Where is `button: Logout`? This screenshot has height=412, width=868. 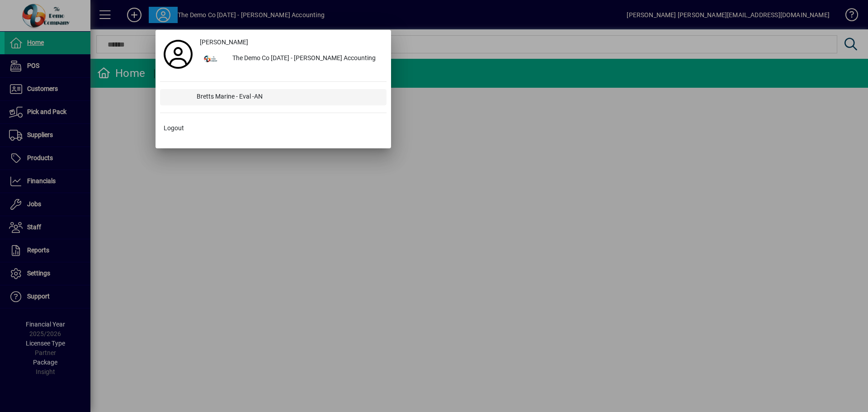
button: Logout is located at coordinates (273, 129).